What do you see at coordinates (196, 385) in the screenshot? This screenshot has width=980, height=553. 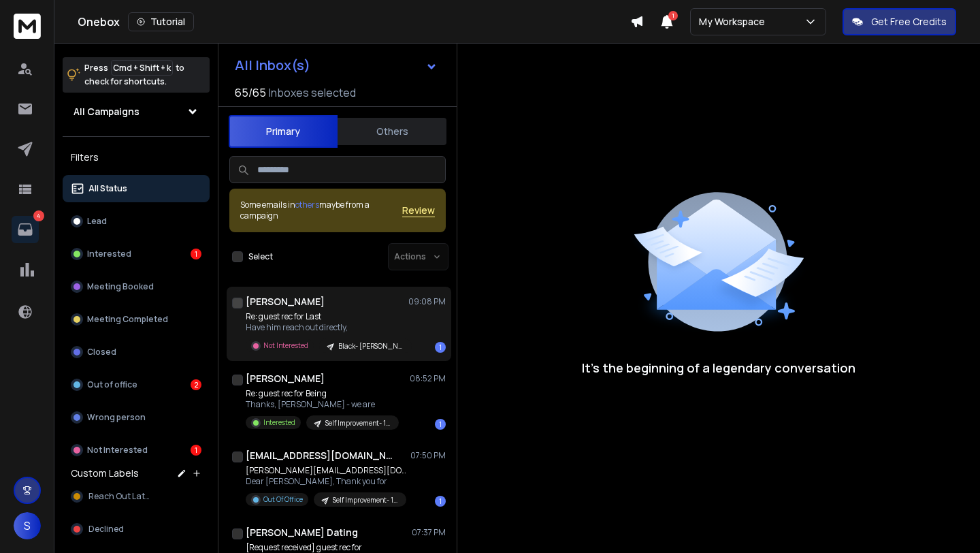 I see `div: 2` at bounding box center [196, 385].